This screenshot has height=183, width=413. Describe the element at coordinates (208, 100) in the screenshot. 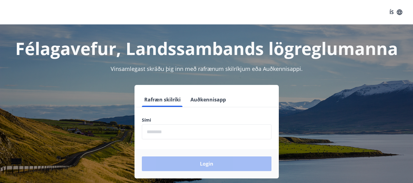

I see `button: Auðkennisapp` at that location.